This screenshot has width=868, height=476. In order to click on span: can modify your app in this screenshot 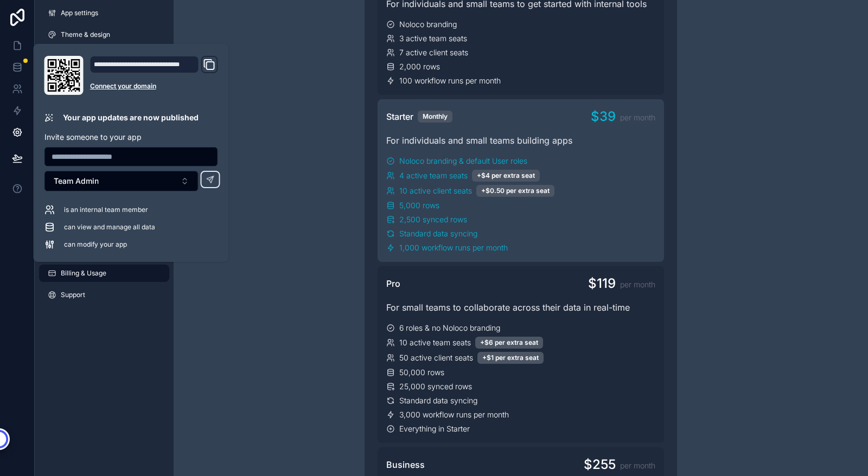, I will do `click(95, 245)`.